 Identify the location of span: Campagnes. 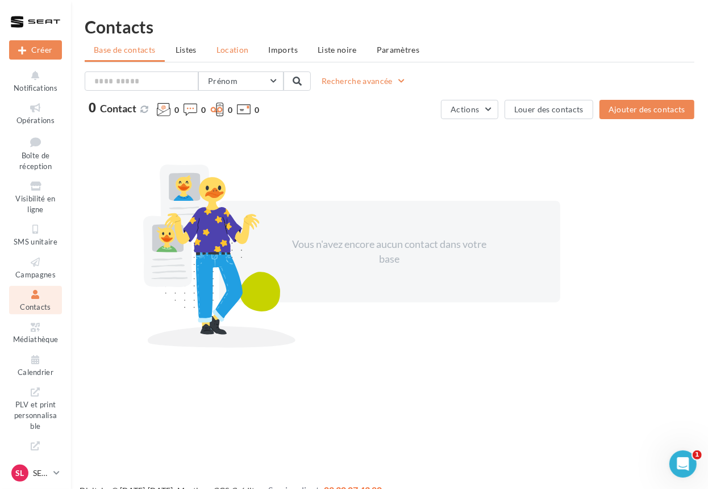
(35, 275).